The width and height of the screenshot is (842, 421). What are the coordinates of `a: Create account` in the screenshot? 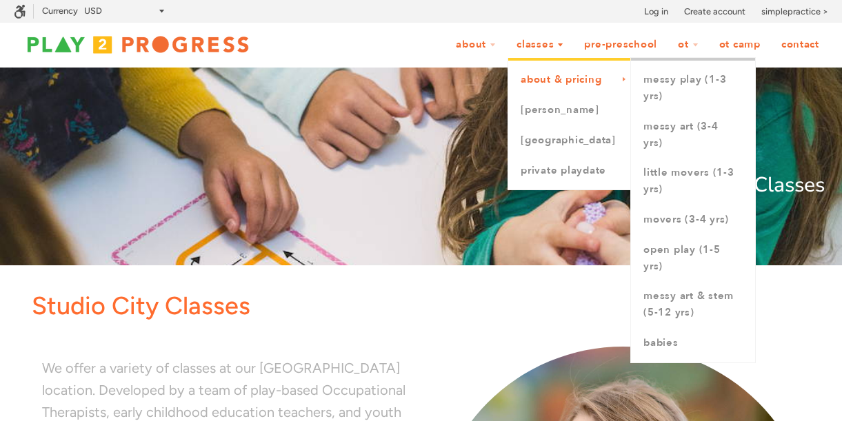 It's located at (714, 12).